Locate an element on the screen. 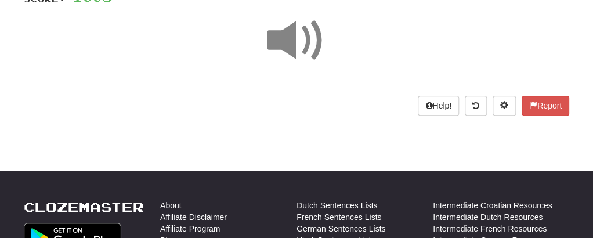 Image resolution: width=593 pixels, height=238 pixels. a: Dutch Sentences Lists is located at coordinates (337, 205).